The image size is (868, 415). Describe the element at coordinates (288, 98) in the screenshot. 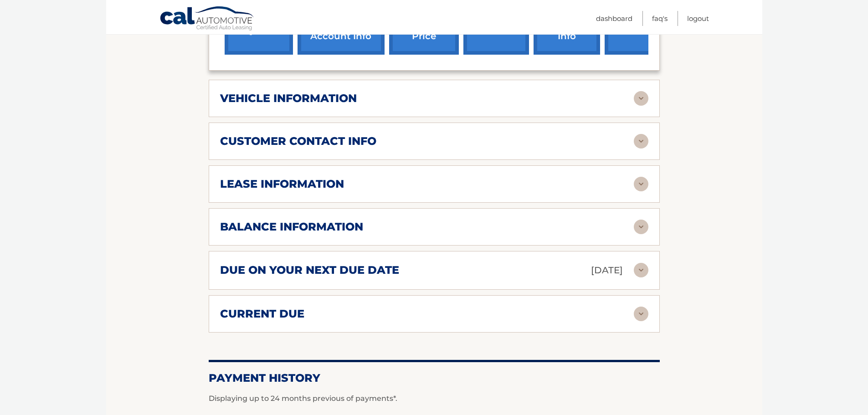

I see `h2: vehicle information` at that location.